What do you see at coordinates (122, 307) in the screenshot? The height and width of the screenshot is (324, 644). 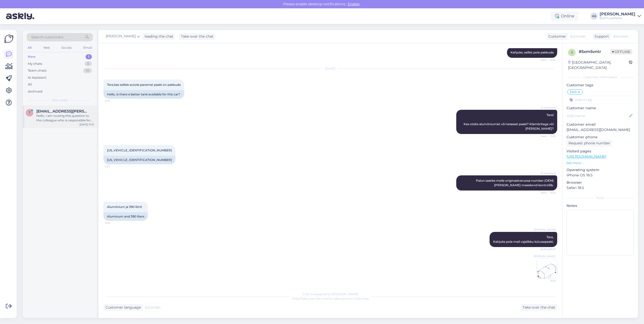 I see `div: Customer language` at bounding box center [122, 307].